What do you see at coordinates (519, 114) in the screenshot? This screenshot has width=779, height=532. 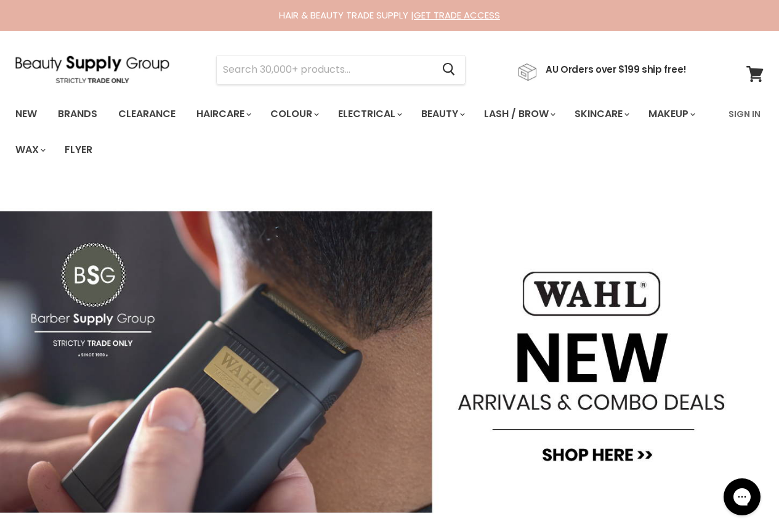 I see `a: Lash / Brow` at bounding box center [519, 114].